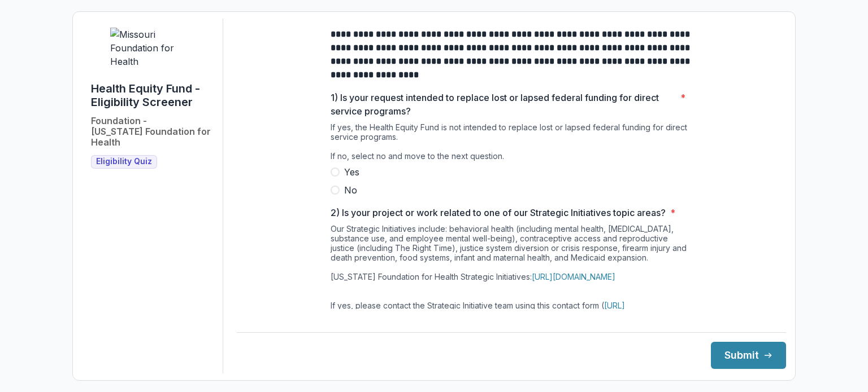 This screenshot has width=868, height=392. Describe the element at coordinates (498, 213) in the screenshot. I see `p: 2) Is your project or work related to one of our Strategic Initiatives topic areas?` at that location.